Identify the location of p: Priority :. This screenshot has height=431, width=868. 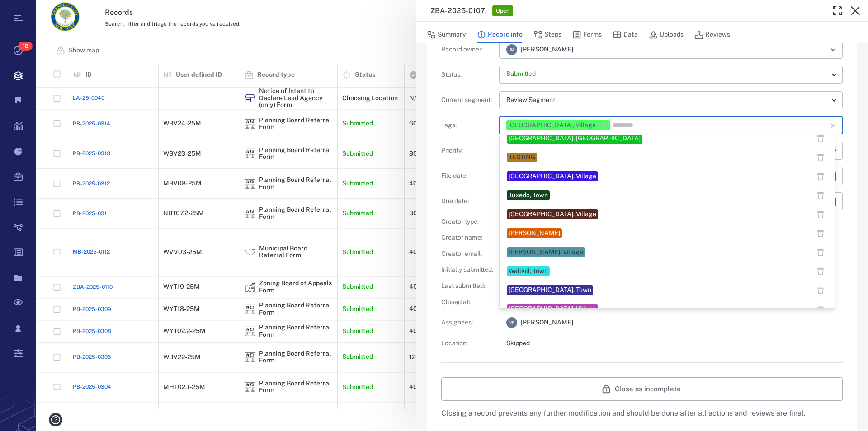
(468, 151).